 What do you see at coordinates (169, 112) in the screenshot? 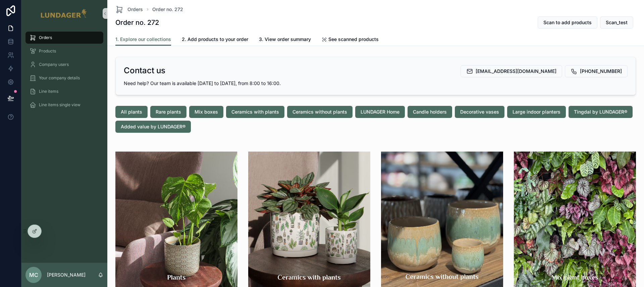
I see `span: Rare plants` at bounding box center [169, 112].